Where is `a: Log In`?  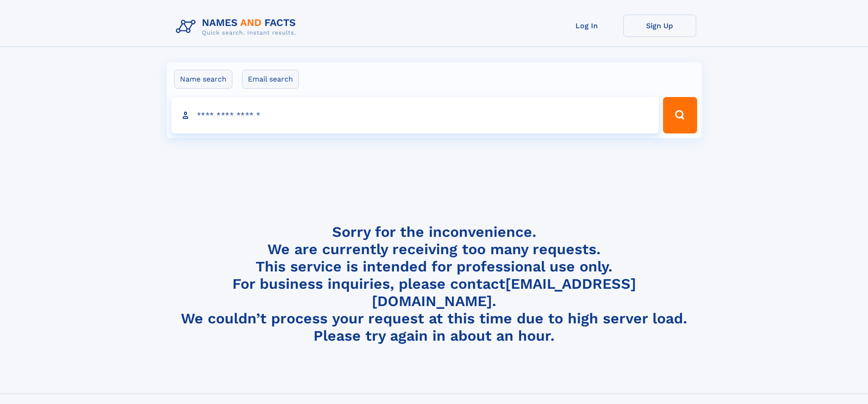 a: Log In is located at coordinates (587, 25).